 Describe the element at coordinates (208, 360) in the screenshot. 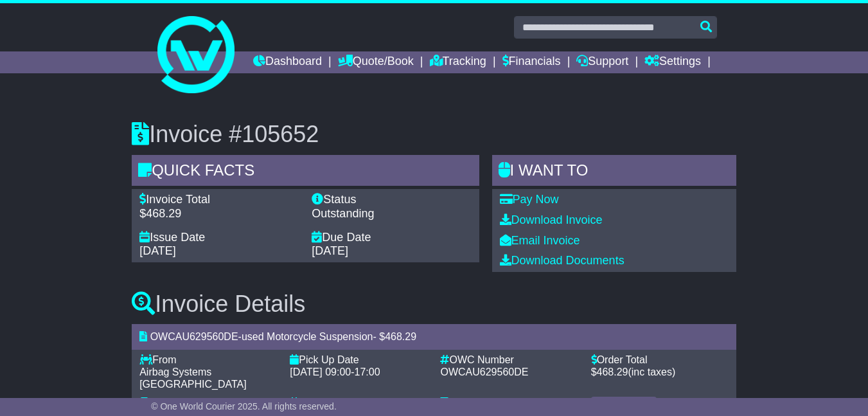

I see `div: From` at that location.